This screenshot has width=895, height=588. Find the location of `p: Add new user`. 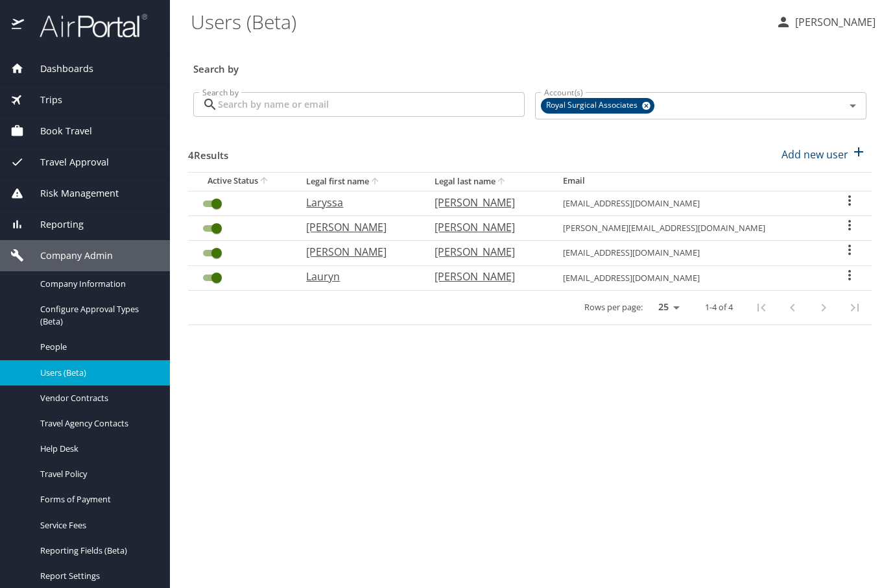

p: Add new user is located at coordinates (814, 154).